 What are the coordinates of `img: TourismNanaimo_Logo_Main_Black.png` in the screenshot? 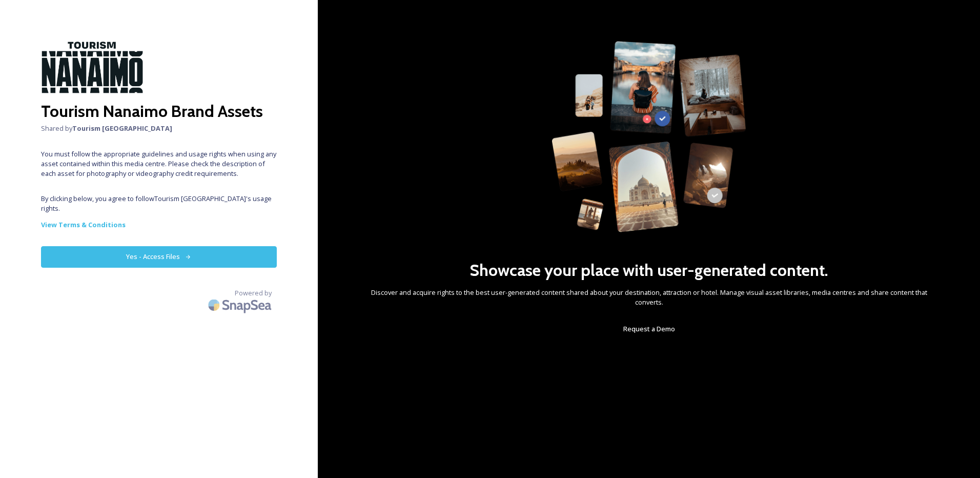 It's located at (92, 67).